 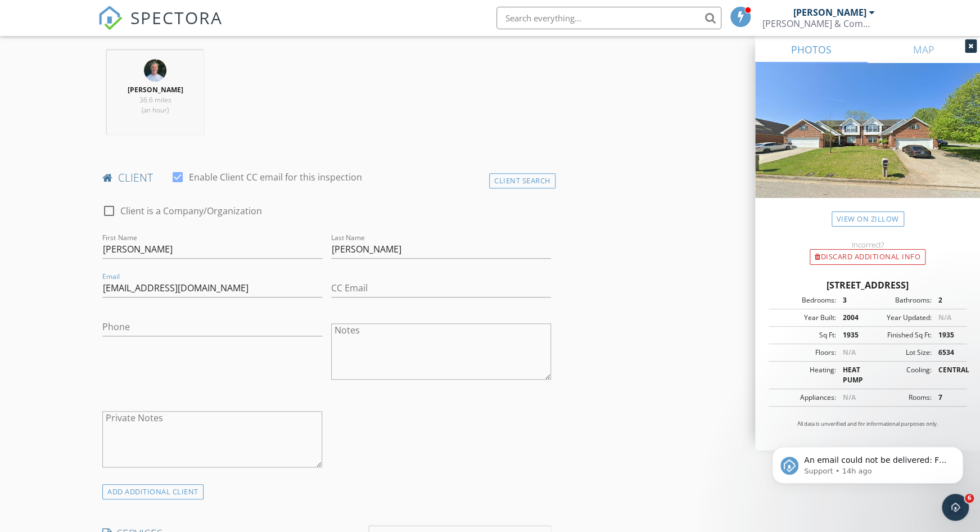 I want to click on div: Rooms:, so click(x=899, y=398).